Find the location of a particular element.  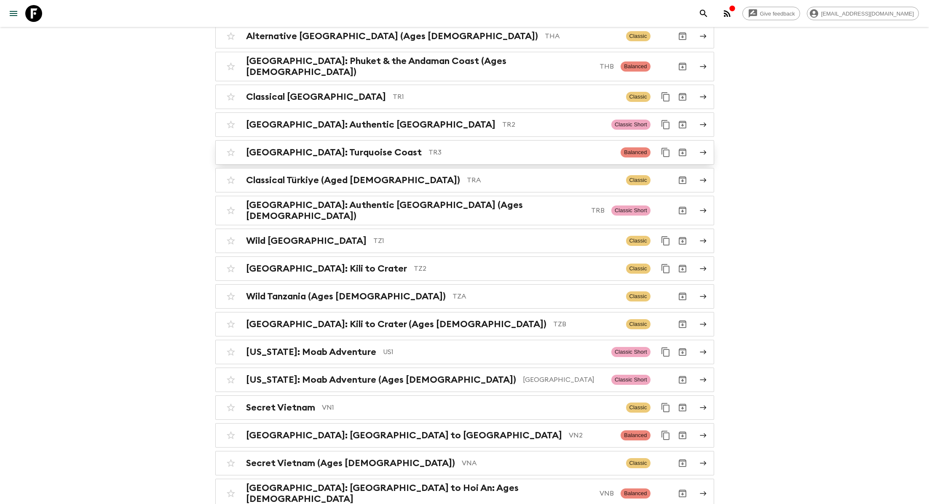

button: search adventures is located at coordinates (704, 13).